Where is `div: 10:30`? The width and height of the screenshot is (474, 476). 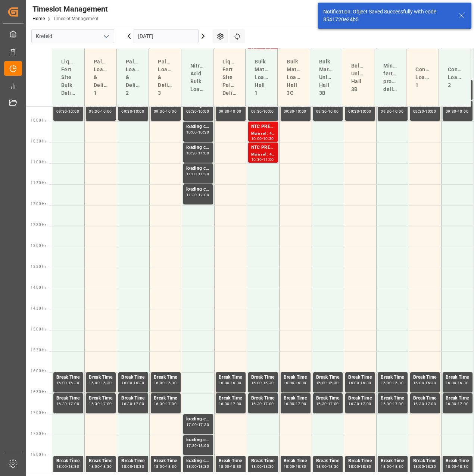 div: 10:30 is located at coordinates (269, 138).